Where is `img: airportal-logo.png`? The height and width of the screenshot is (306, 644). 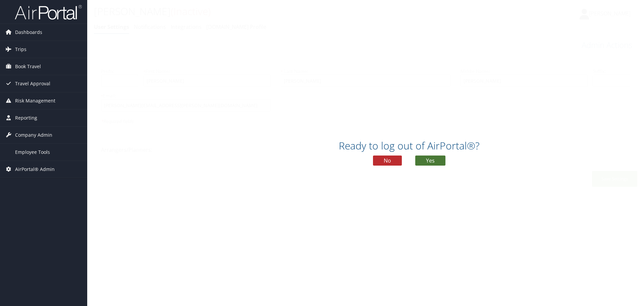 img: airportal-logo.png is located at coordinates (48, 12).